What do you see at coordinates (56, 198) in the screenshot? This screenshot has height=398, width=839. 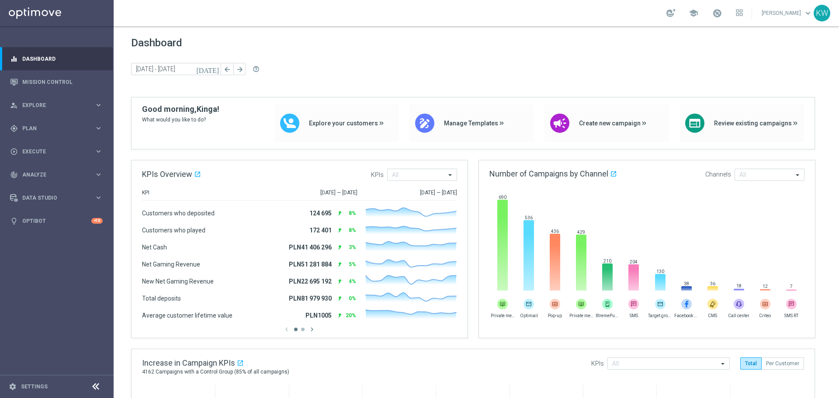 I see `div: Data Studio keyboard_arrow_right` at bounding box center [56, 198].